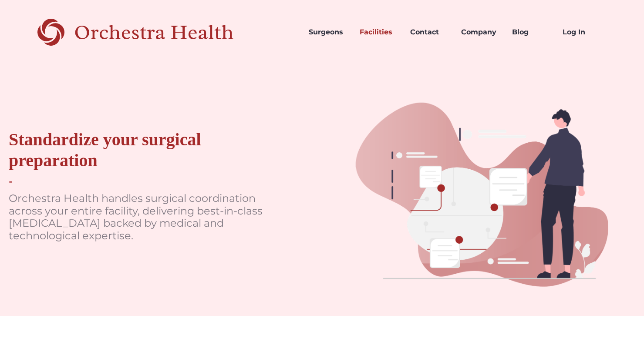  What do you see at coordinates (581, 32) in the screenshot?
I see `a: Log In` at bounding box center [581, 32].